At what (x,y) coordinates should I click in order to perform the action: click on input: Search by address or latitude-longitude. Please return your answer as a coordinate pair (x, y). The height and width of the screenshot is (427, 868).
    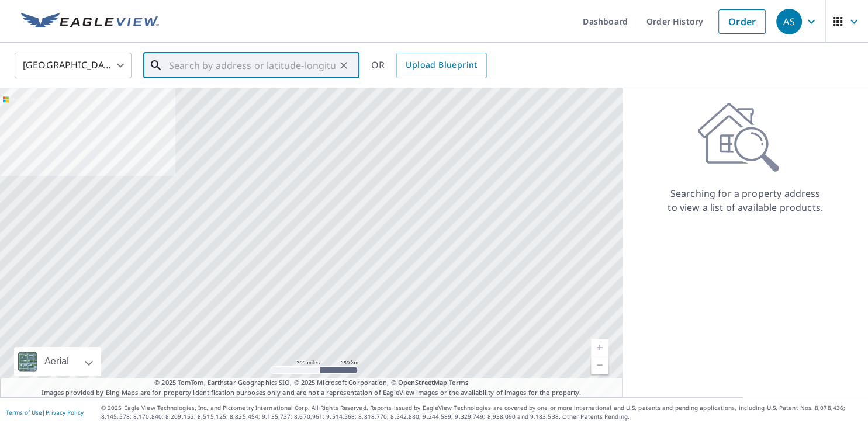
    Looking at the image, I should click on (252, 65).